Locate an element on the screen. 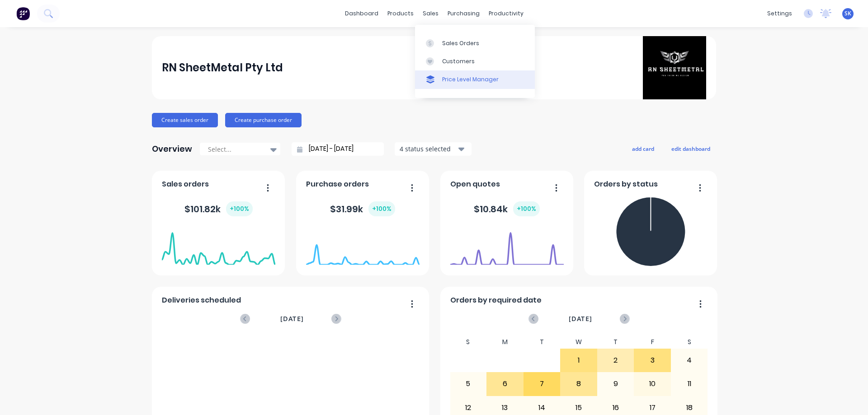  div: 2 is located at coordinates (615, 360).